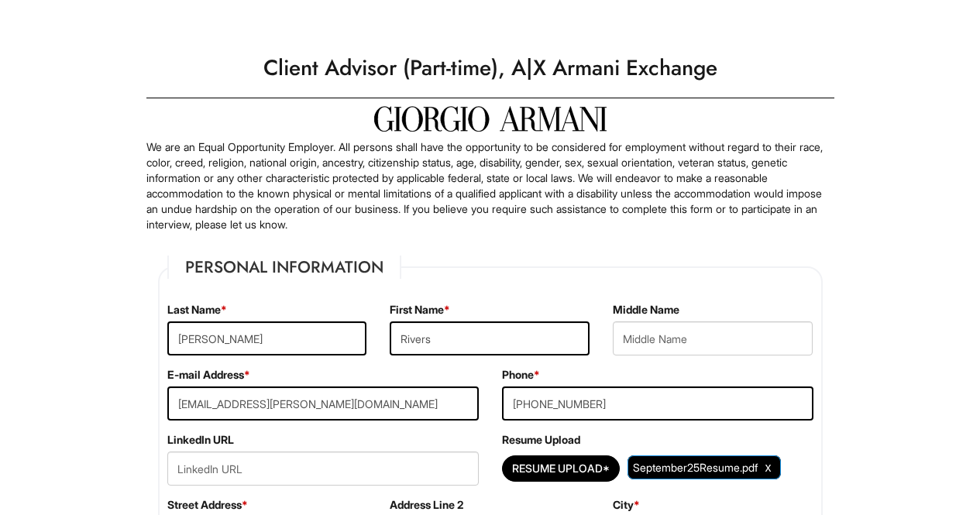 The width and height of the screenshot is (980, 515). I want to click on a: Clear Uploaded File, so click(768, 467).